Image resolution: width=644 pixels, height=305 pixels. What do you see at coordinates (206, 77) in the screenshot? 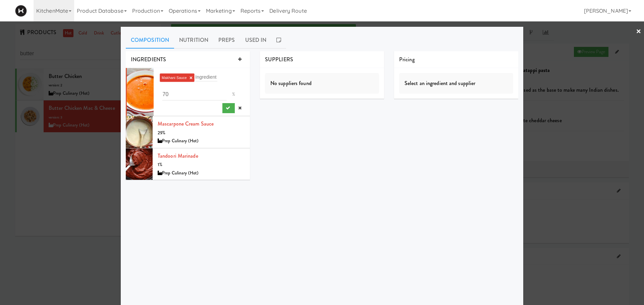
I see `input: Ingredient` at bounding box center [206, 77].